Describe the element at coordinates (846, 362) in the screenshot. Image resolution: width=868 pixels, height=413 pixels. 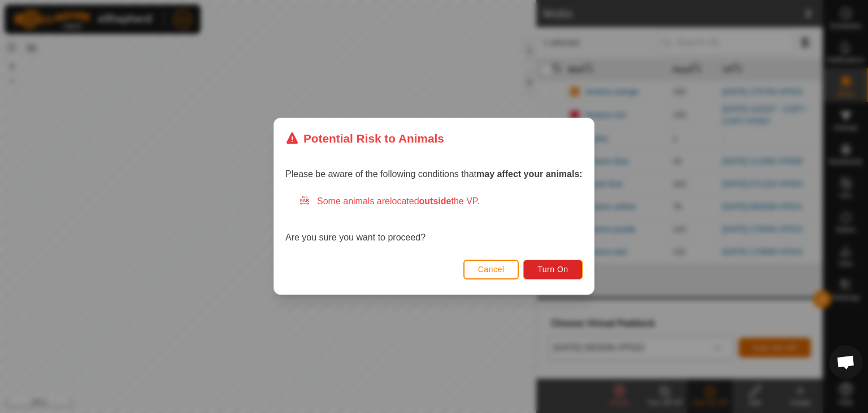
I see `a: Open chat` at that location.